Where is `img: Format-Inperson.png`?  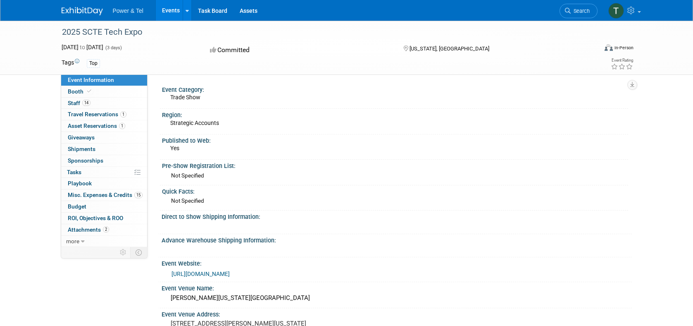
img: Format-Inperson.png is located at coordinates (608, 48).